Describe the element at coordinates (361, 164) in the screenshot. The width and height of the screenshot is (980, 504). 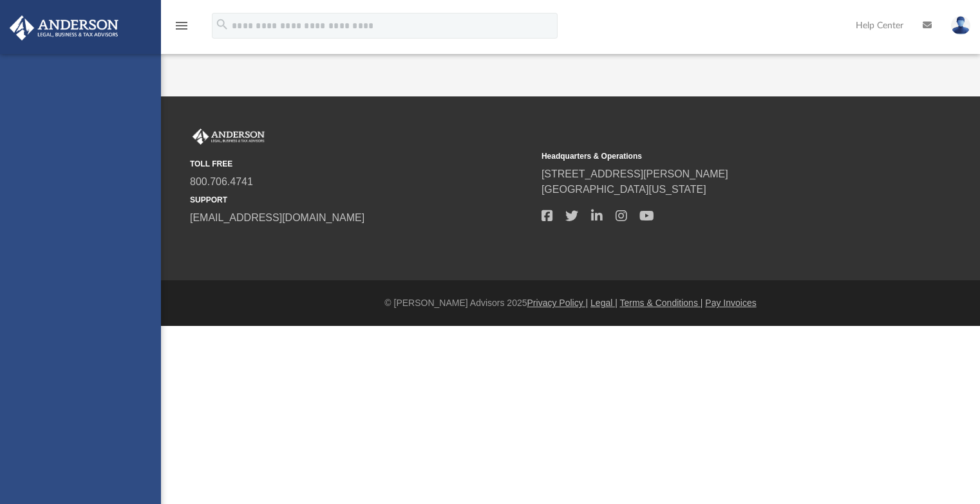
I see `small: TOLL FREE` at that location.